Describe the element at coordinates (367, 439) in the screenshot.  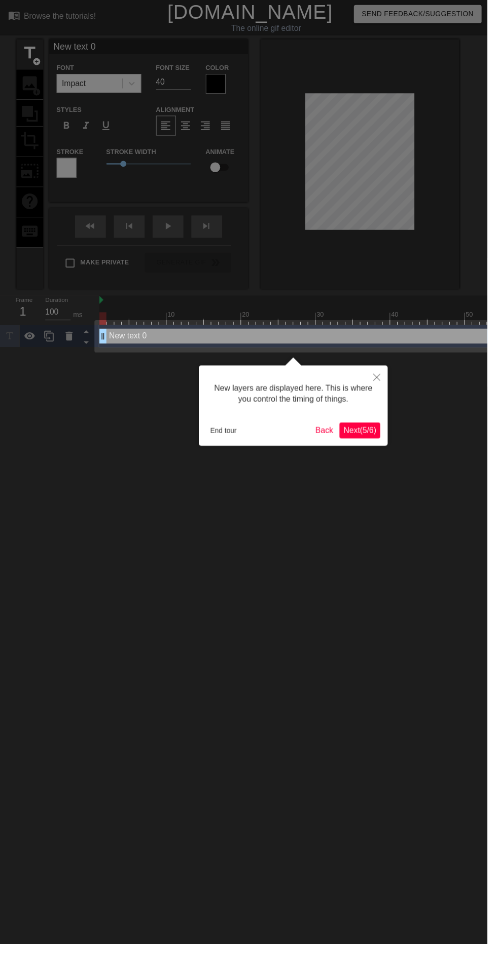
I see `span: Next ( 5 / 6 )` at that location.